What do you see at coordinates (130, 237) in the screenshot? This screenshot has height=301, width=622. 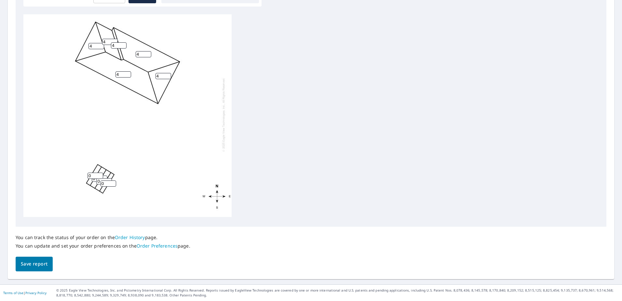 I see `a: Order History` at bounding box center [130, 237].